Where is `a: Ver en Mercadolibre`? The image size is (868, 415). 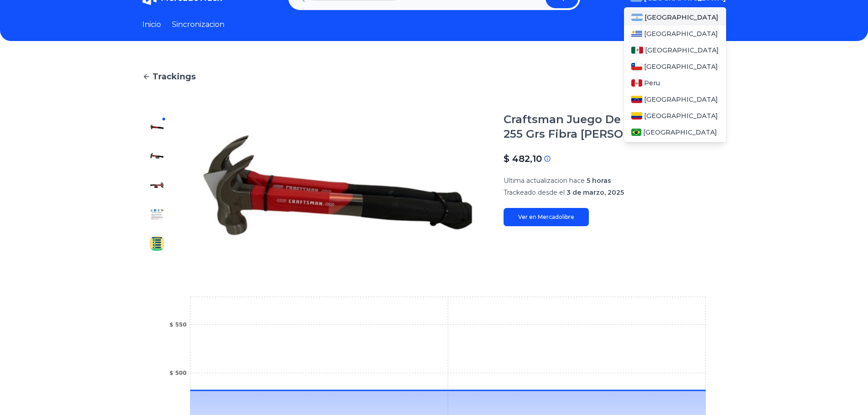 a: Ver en Mercadolibre is located at coordinates (546, 217).